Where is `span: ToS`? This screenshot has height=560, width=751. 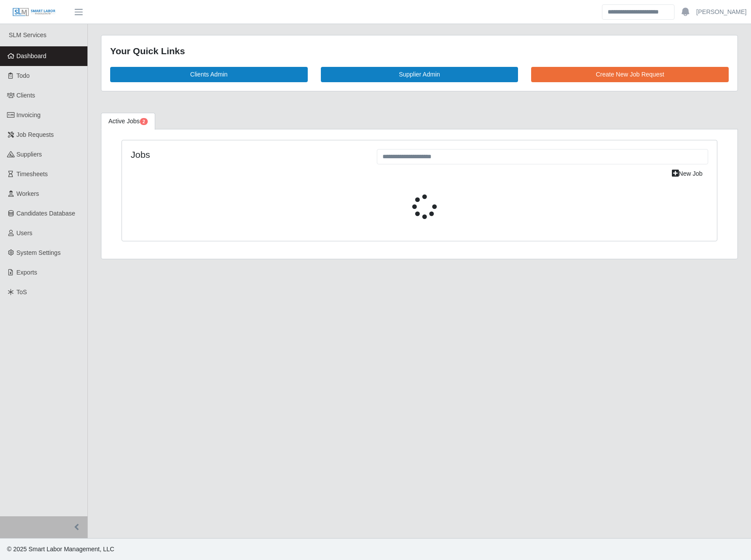 span: ToS is located at coordinates (22, 292).